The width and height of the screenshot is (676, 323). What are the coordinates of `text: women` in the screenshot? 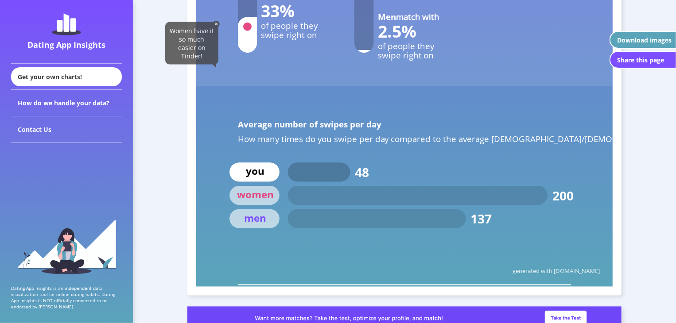 It's located at (255, 195).